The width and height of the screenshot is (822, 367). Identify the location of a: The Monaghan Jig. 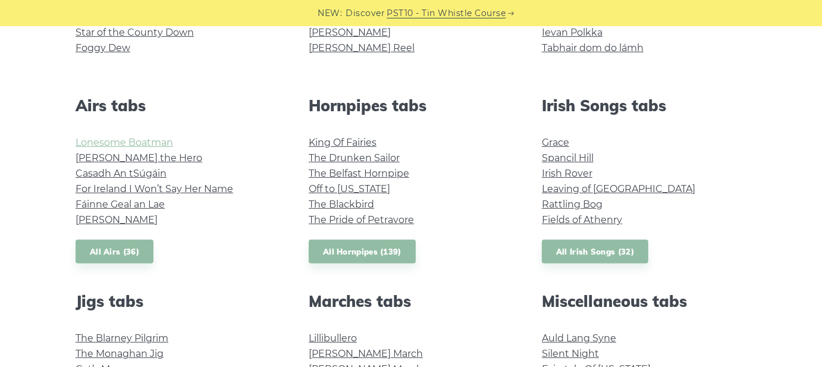
(120, 353).